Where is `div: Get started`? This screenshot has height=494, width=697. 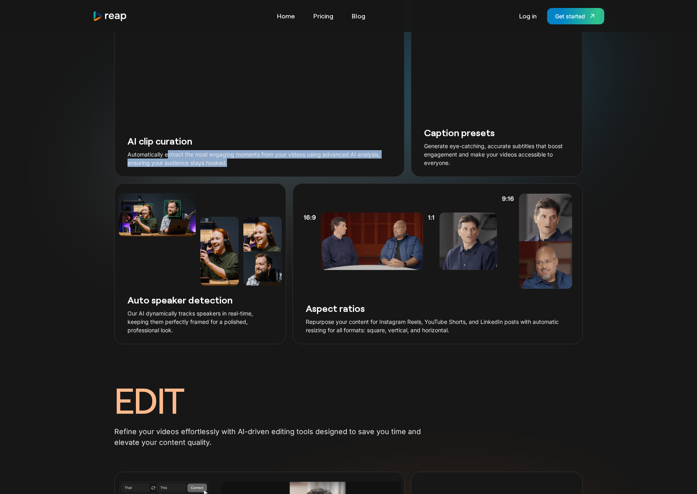
div: Get started is located at coordinates (570, 16).